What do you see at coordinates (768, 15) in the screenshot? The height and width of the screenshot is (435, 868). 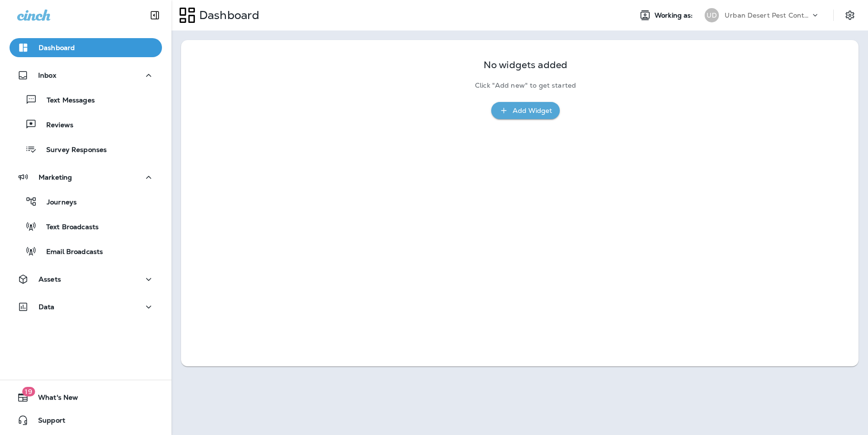 I see `p: Urban Desert Pest Control` at bounding box center [768, 15].